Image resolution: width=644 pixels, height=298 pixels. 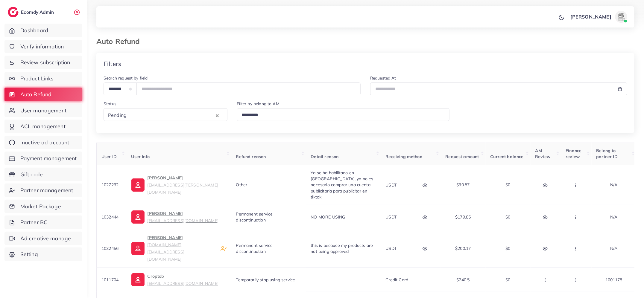 I want to click on a: Payment management, so click(x=44, y=159).